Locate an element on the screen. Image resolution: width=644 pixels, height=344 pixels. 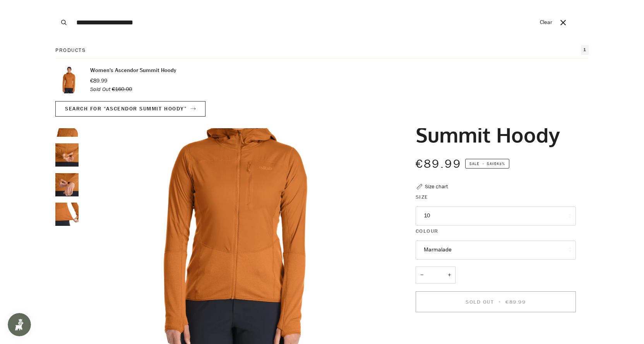
span: 1 is located at coordinates (585, 50).